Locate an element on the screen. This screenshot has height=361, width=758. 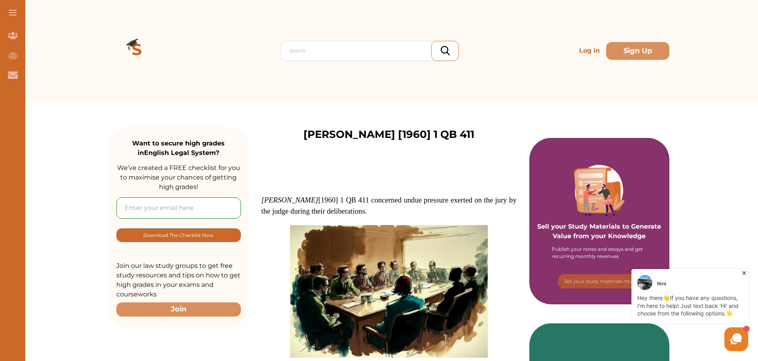
div: Nini is located at coordinates (32, 17).